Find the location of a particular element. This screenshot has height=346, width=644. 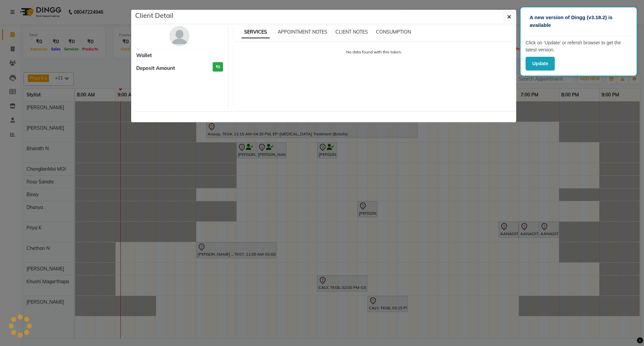

button: Update is located at coordinates (540, 64).